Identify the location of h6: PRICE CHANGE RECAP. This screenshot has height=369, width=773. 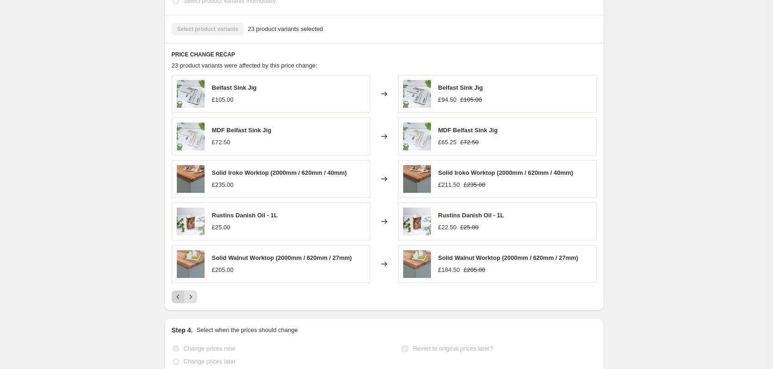
(384, 55).